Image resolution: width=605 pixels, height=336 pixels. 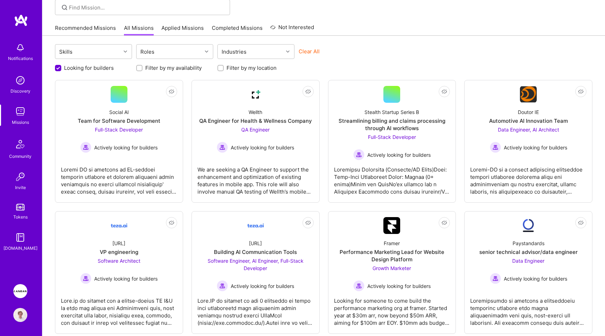 I want to click on a: Social AITeam for Software DevelopmentFull-Stack Developer Actively looking for buildersActively ..., so click(x=119, y=141).